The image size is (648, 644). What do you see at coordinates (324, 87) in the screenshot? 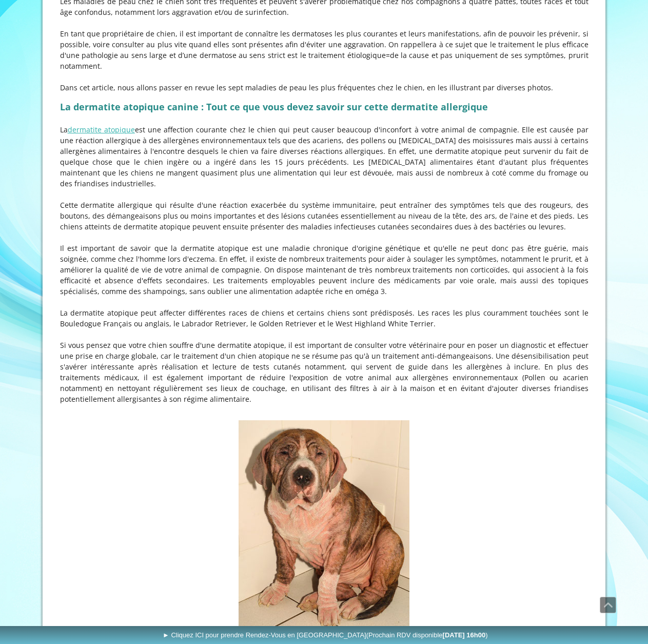
I see `p: Dans cet article, nous allons passer en revue les sept maladies de peau les plus fréquentes chez ...` at bounding box center [324, 87].